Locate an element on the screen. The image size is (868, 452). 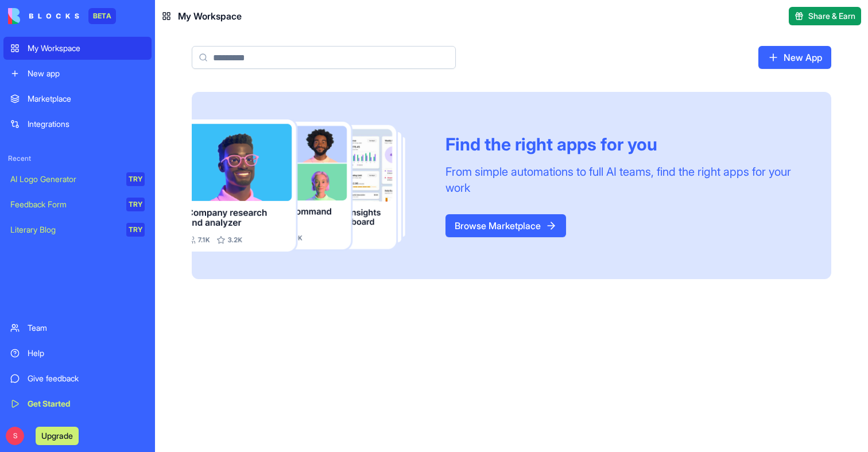
a: Upgrade is located at coordinates (57, 435).